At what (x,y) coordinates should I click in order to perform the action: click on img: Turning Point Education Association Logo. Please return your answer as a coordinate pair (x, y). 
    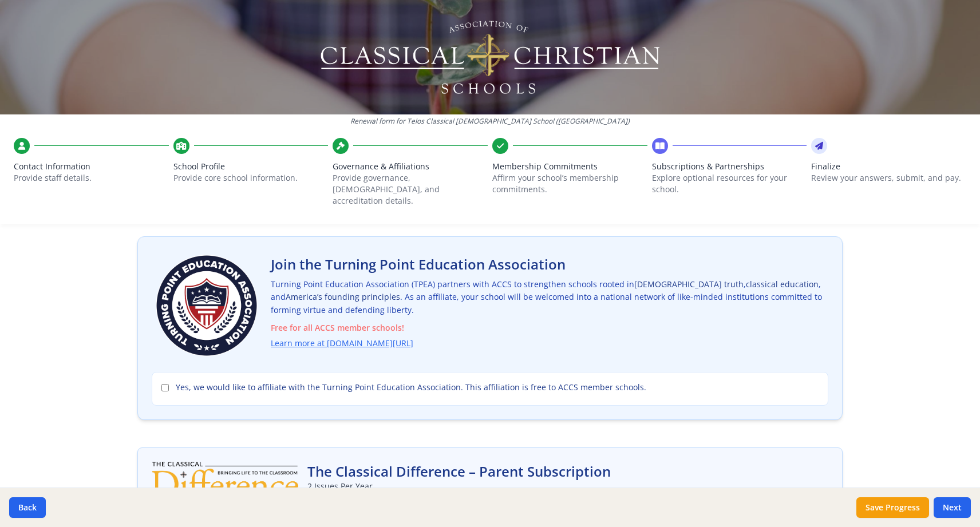
    Looking at the image, I should click on (207, 306).